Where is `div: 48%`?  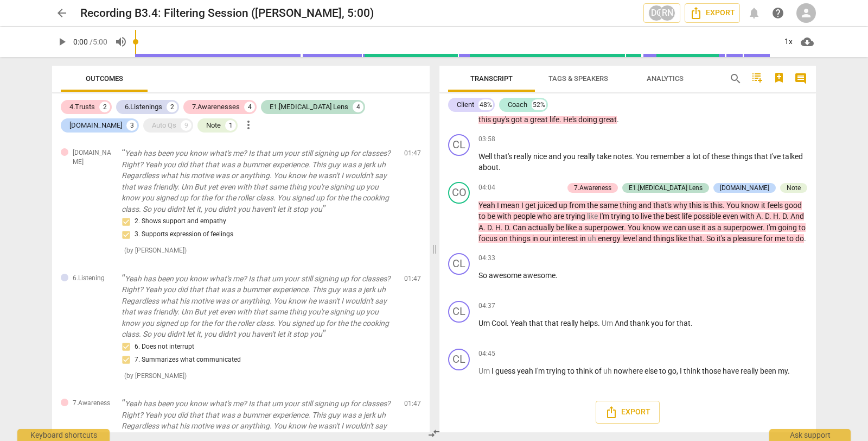
div: 48% is located at coordinates (486, 105).